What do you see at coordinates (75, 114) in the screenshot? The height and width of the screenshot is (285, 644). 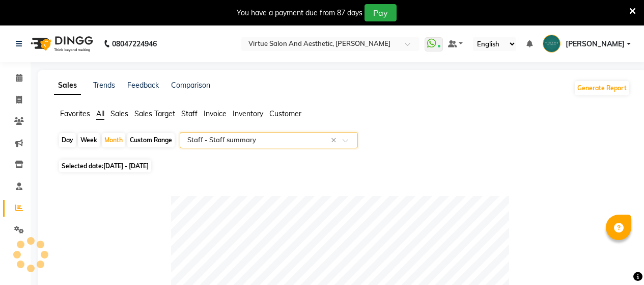 I see `span: Favorites` at bounding box center [75, 114].